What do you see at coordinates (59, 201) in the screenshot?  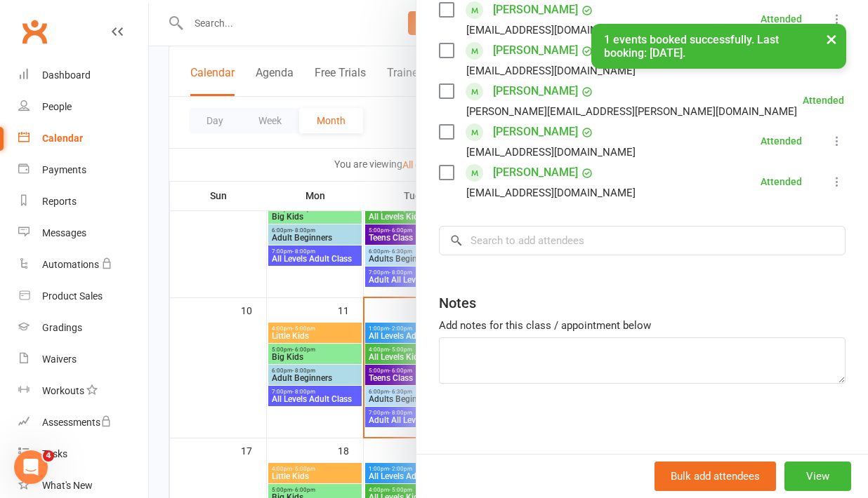 I see `div: Reports` at bounding box center [59, 201].